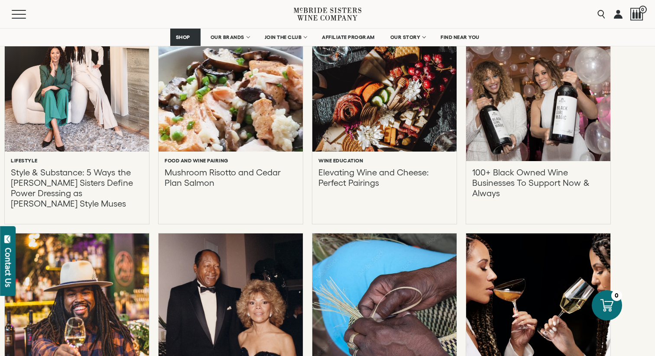 This screenshot has height=356, width=655. I want to click on a: AFFILIATE PROGRAM, so click(348, 37).